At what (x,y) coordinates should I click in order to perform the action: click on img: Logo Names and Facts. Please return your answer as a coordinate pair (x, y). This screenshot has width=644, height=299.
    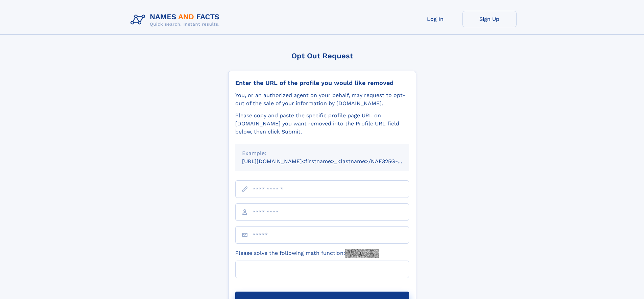
    Looking at the image, I should click on (177, 20).